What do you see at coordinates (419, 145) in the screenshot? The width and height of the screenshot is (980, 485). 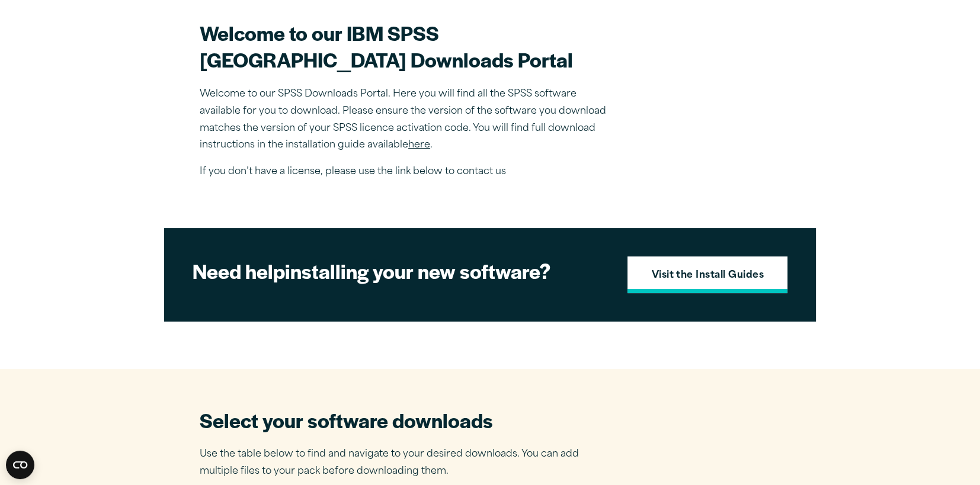 I see `a: here` at bounding box center [419, 145].